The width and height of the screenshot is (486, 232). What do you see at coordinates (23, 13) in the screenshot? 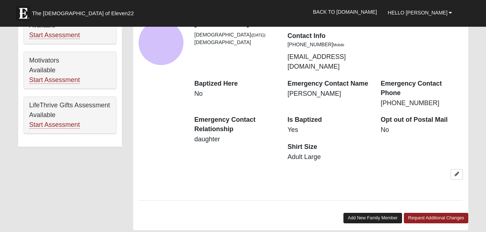
I see `img: Eleven22 logo` at bounding box center [23, 13].